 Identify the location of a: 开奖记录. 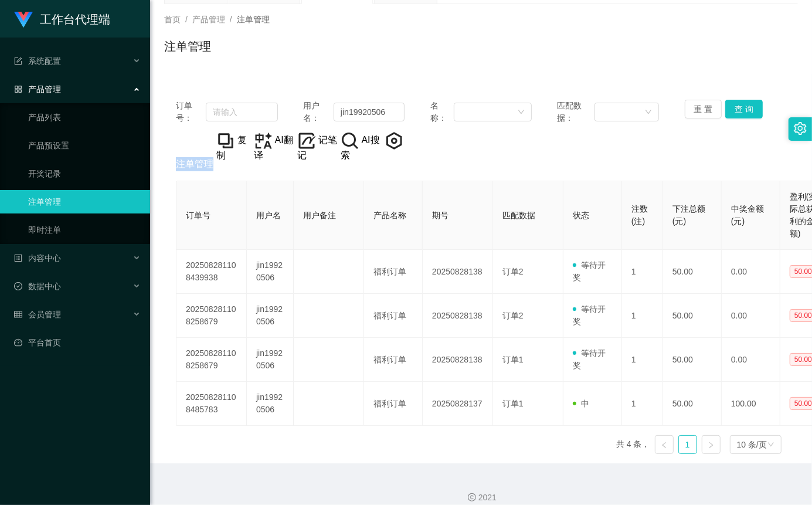
(85, 173).